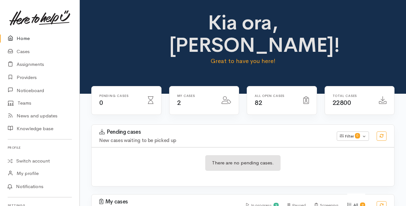 The width and height of the screenshot is (406, 206). I want to click on h6: Pending cases, so click(120, 96).